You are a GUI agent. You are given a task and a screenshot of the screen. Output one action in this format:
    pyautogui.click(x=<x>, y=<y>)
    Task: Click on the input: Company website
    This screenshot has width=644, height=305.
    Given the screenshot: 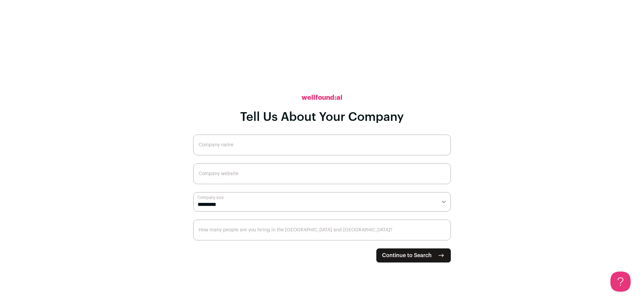 What is the action you would take?
    pyautogui.click(x=322, y=174)
    